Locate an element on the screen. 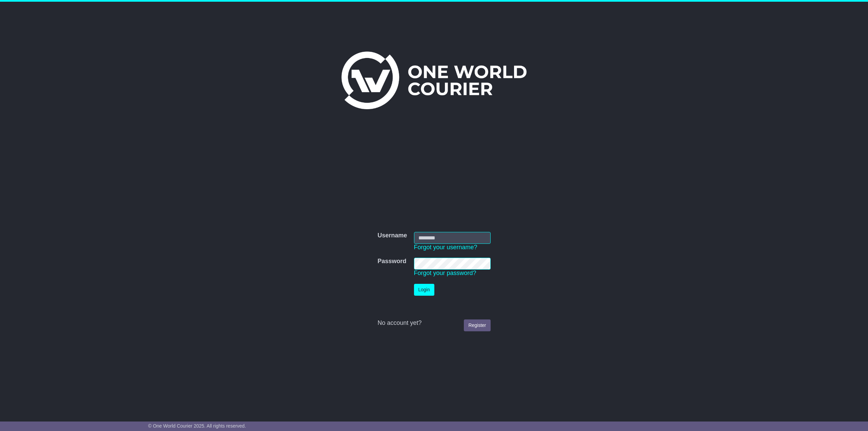  a: Forgot your username? is located at coordinates (446, 247).